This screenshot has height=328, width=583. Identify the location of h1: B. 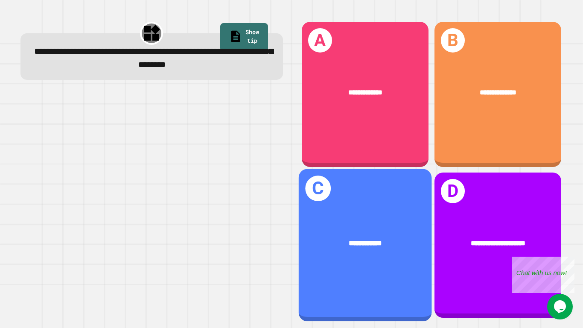
(453, 40).